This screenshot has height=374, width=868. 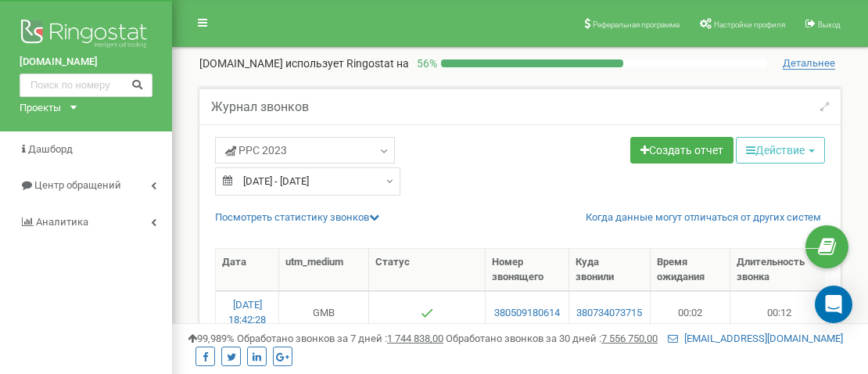 I want to click on img: Ringostat logo, so click(x=86, y=35).